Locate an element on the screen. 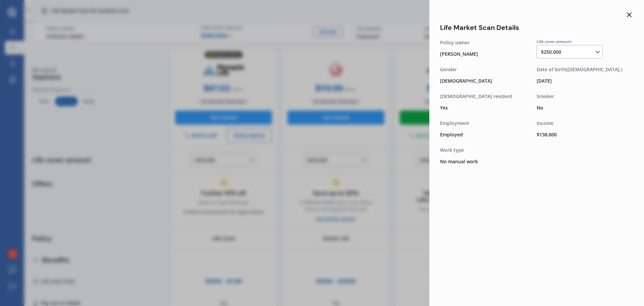 The width and height of the screenshot is (644, 306). div: Employment is located at coordinates (488, 123).